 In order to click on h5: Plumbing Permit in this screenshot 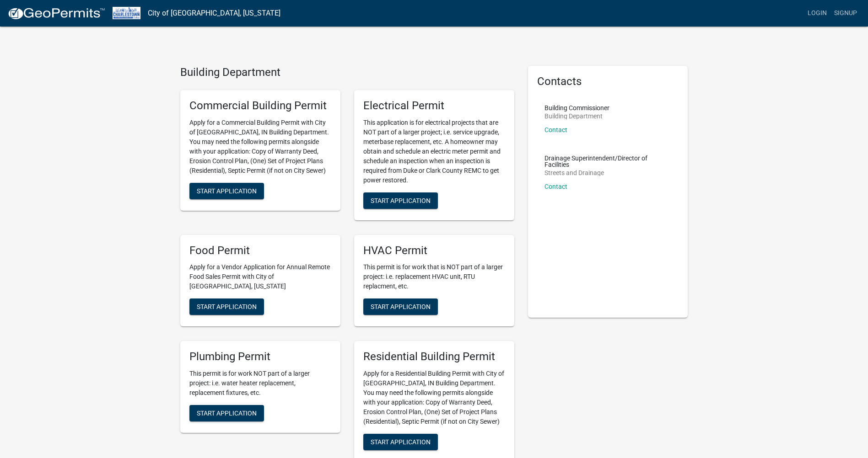, I will do `click(261, 357)`.